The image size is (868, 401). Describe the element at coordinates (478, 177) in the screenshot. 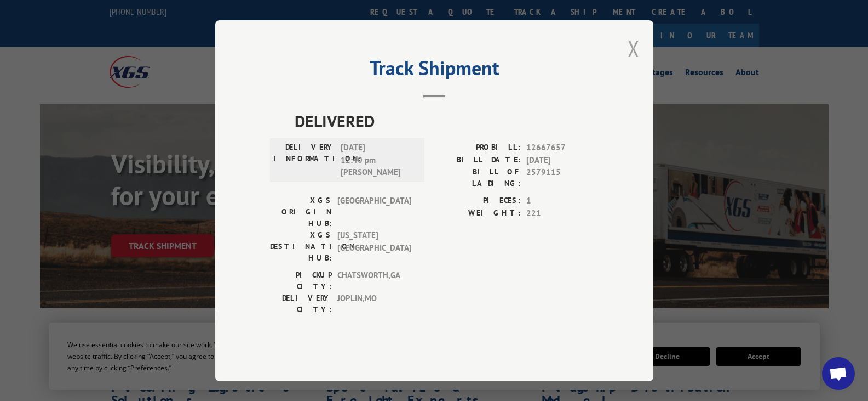

I see `label: BILL OF LADING:` at that location.